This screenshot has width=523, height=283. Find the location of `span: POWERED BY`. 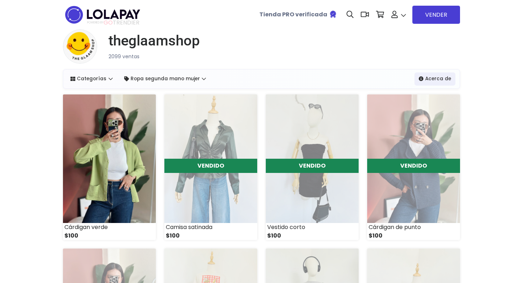

span: POWERED BY is located at coordinates (95, 22).